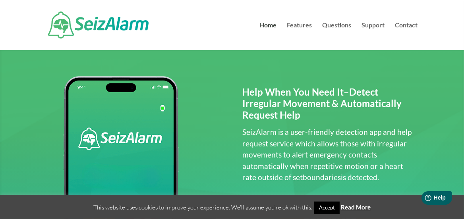 The width and height of the screenshot is (464, 219). What do you see at coordinates (330, 106) in the screenshot?
I see `h2: Help When You Need It–Detect Irregular Movement & Automatically Request Help` at bounding box center [330, 106].